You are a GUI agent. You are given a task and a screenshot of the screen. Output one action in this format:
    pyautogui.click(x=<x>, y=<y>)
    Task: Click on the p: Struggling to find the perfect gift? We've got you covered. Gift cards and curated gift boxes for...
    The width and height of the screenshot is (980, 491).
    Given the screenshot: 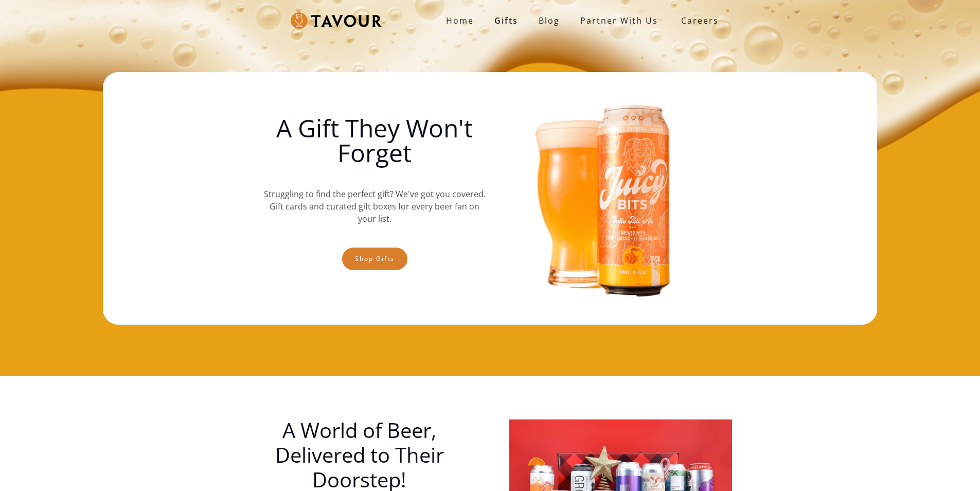 What is the action you would take?
    pyautogui.click(x=374, y=207)
    